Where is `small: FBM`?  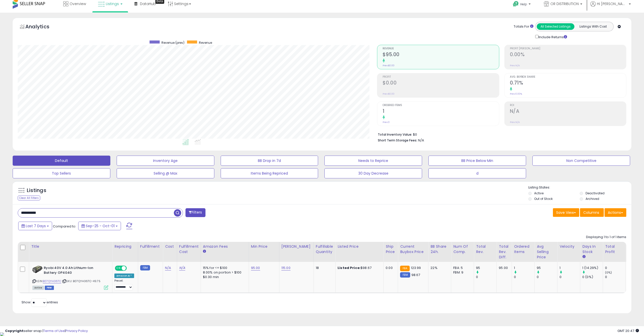 small: FBM is located at coordinates (145, 268).